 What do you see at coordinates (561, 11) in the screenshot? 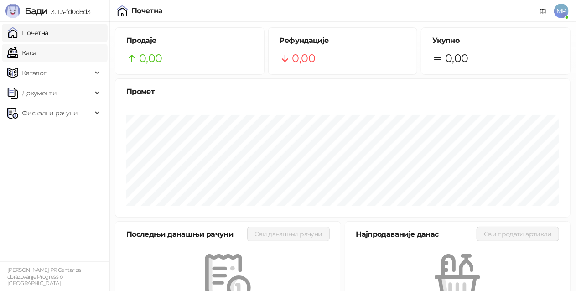
I see `span: MP` at bounding box center [561, 11].